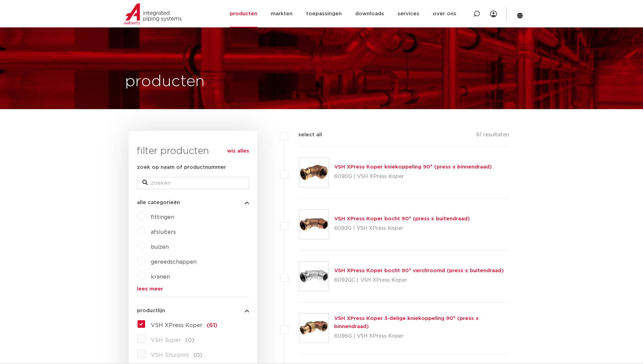  I want to click on p: 6096G | VSH XPress Koper, so click(421, 336).